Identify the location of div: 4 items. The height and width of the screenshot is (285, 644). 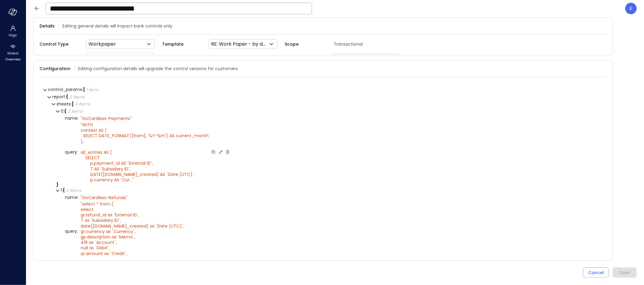
(83, 104).